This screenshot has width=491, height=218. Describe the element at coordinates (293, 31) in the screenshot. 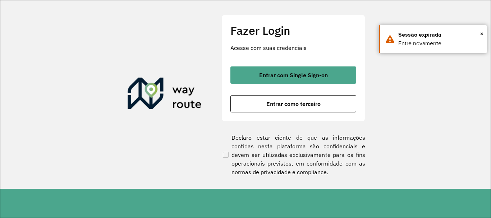

I see `h2: Fazer Login` at that location.